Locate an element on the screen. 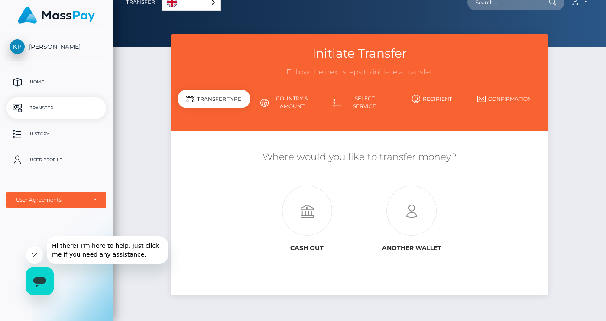 The image size is (606, 321). a: Confirmation is located at coordinates (505, 99).